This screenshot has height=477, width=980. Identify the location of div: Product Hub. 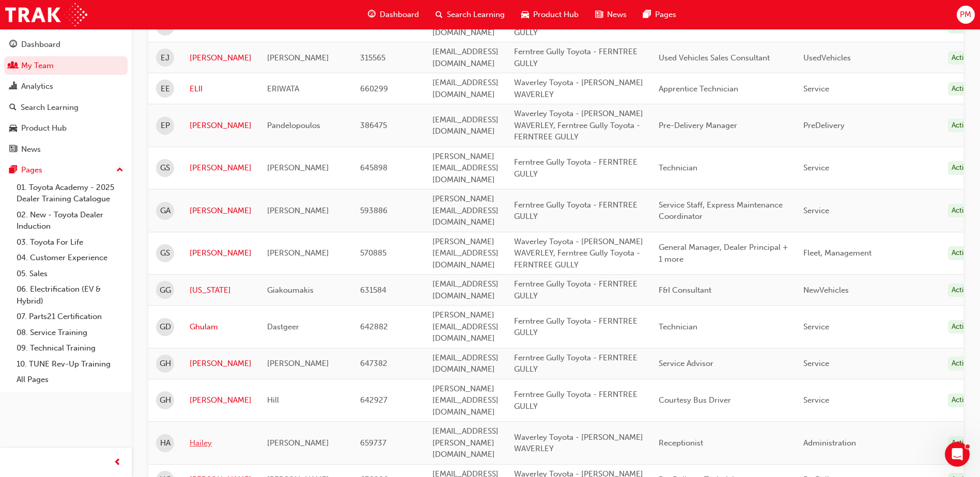
(44, 128).